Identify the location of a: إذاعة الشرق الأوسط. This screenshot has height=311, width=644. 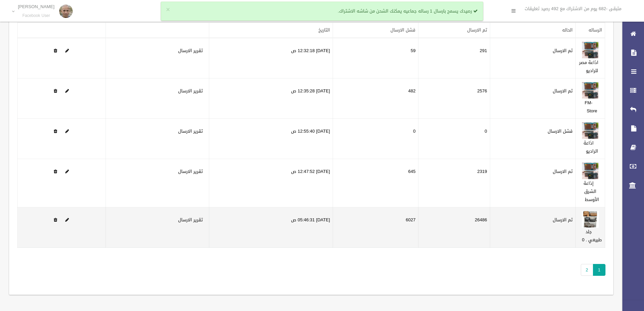
(591, 191).